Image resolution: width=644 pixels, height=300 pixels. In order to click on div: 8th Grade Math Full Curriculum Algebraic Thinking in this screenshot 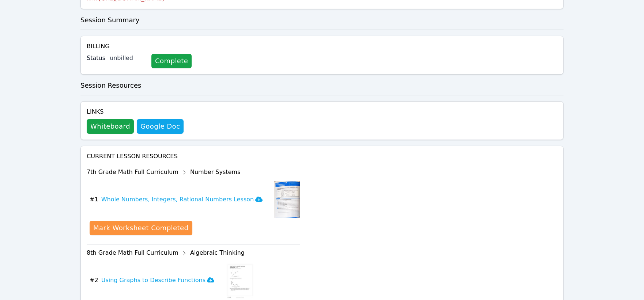, I will do `click(194, 253)`.